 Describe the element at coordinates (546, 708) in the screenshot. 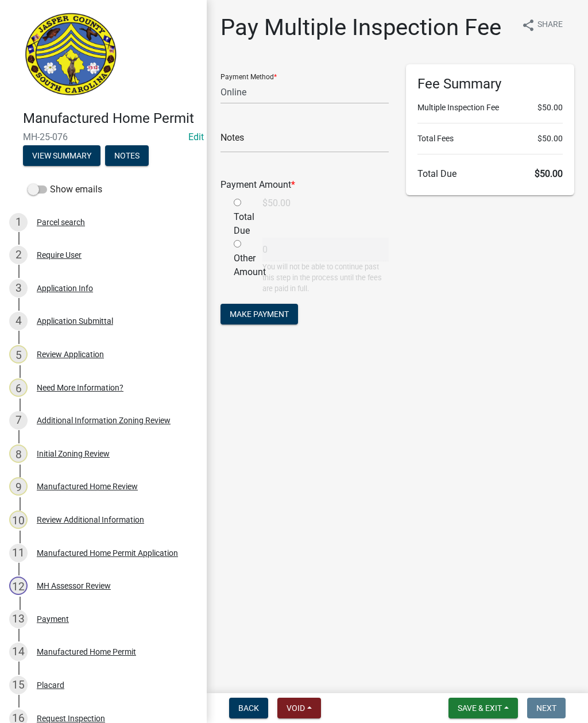

I see `span: Next` at that location.